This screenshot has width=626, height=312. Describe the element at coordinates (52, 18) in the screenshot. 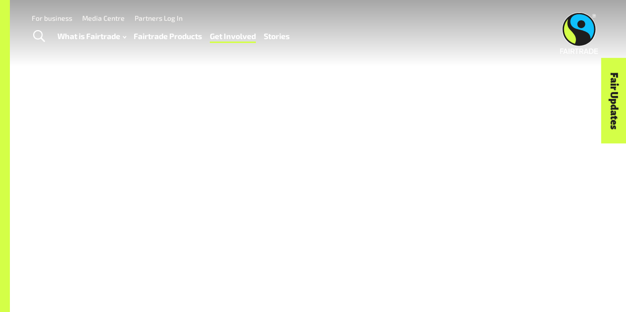

I see `a: For business` at that location.